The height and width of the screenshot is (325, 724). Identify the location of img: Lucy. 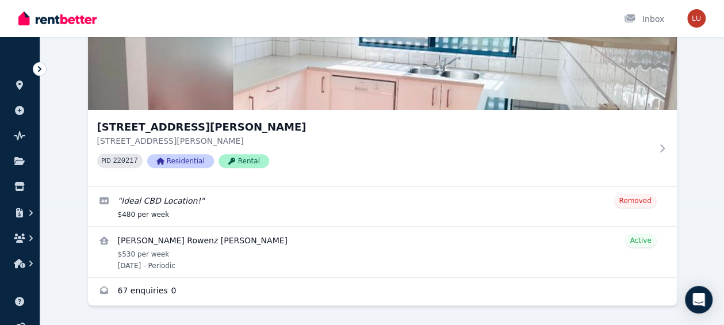
(696, 18).